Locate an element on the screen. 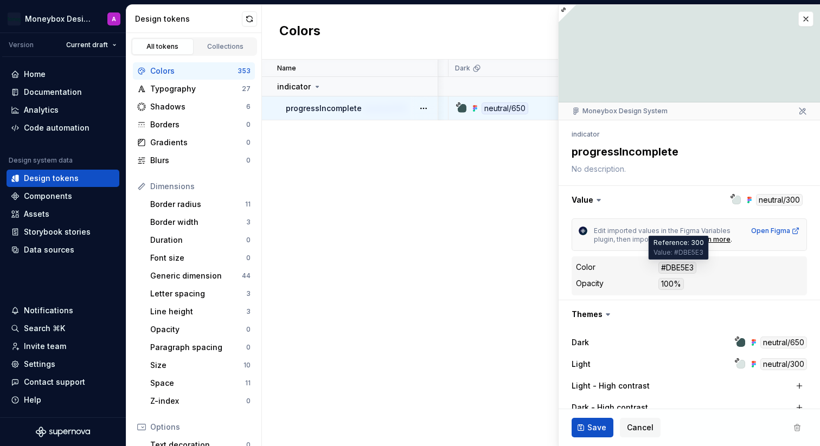  div: Generic dimension is located at coordinates (196, 276).